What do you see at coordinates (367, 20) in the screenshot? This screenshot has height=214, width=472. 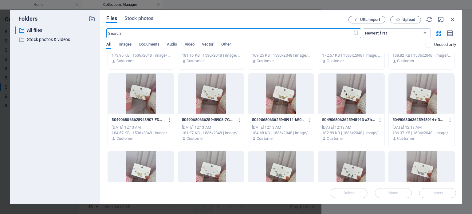 I see `button: URL import` at bounding box center [367, 20].